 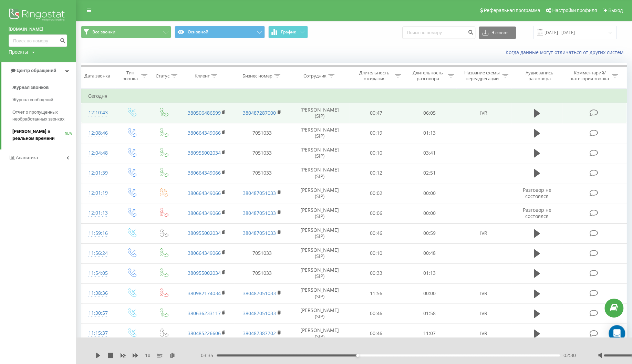 I want to click on a: 380506486599, so click(x=204, y=113).